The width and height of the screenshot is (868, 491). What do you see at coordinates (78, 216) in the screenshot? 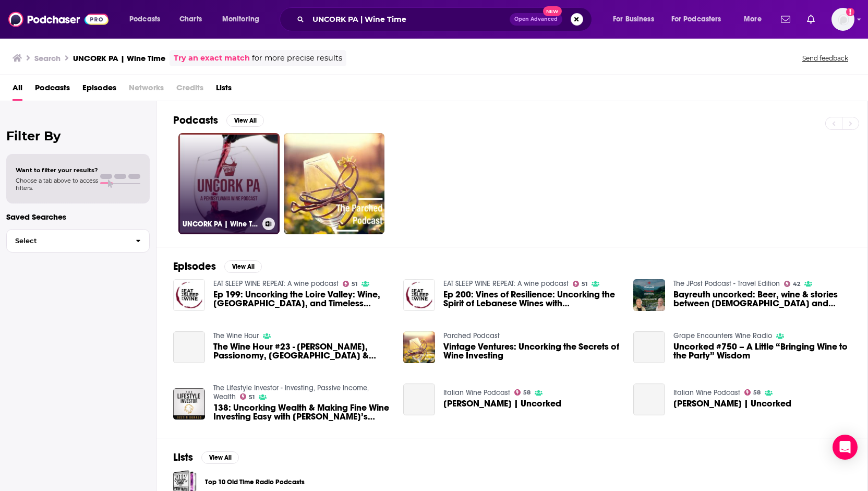
I see `p: Saved Searches` at bounding box center [78, 216].